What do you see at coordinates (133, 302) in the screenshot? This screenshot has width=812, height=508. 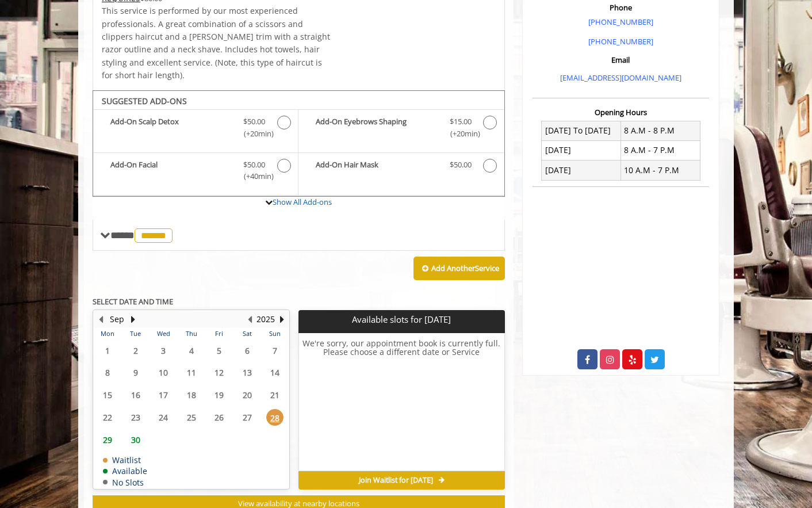 I see `b: SELECT DATE AND TIME` at bounding box center [133, 302].